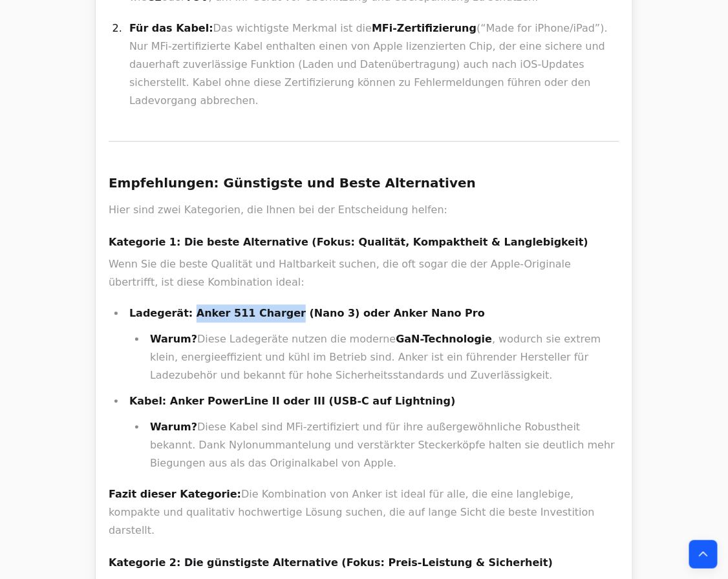 The width and height of the screenshot is (728, 579). What do you see at coordinates (374, 65) in the screenshot?
I see `p: Das wichtigste Merkmal ist die (“Made for iPhone/iPad”). Nur MFi-zertifizierte Kabel enthalten ei...` at bounding box center [374, 65].